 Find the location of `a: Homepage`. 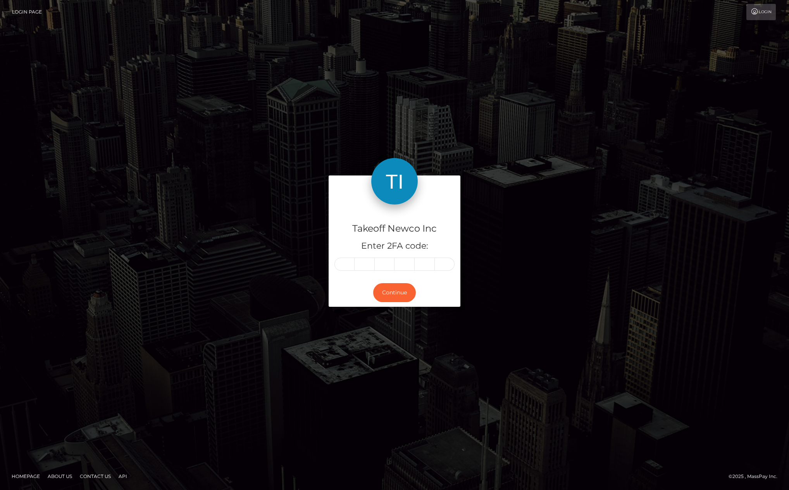

a: Homepage is located at coordinates (26, 476).